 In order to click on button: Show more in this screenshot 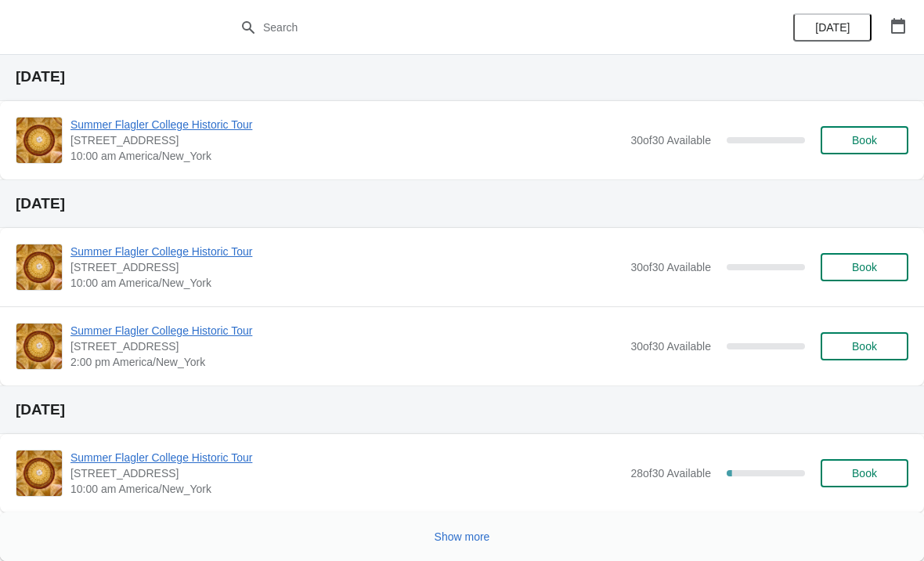, I will do `click(462, 536)`.